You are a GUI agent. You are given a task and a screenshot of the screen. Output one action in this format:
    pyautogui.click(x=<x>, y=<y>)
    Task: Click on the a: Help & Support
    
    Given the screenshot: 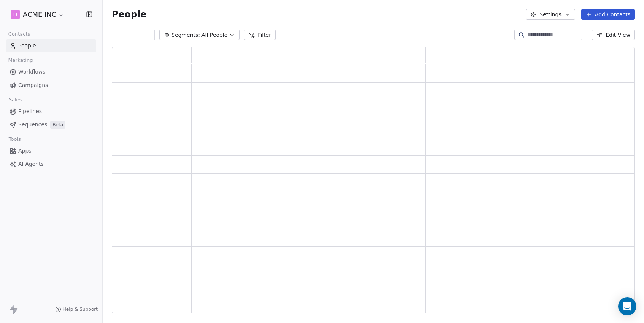 What is the action you would take?
    pyautogui.click(x=77, y=309)
    